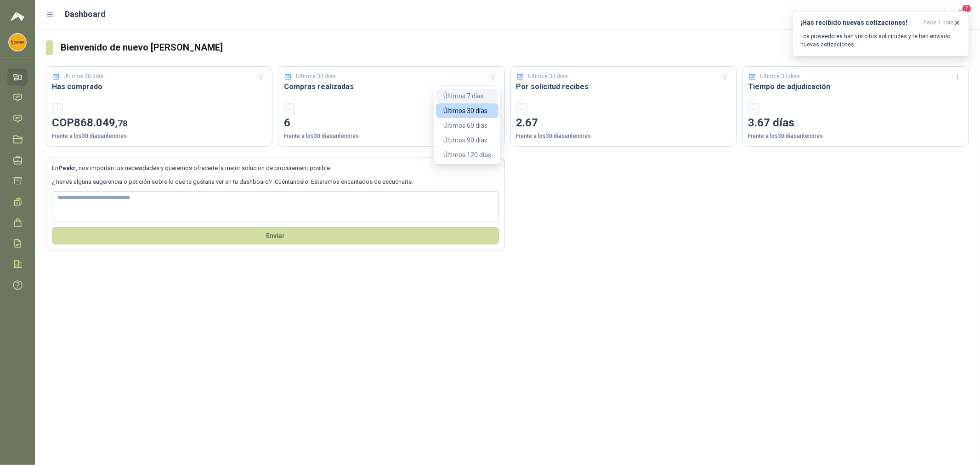 The image size is (980, 465). Describe the element at coordinates (855, 87) in the screenshot. I see `h3: Tiempo de adjudicación` at that location.